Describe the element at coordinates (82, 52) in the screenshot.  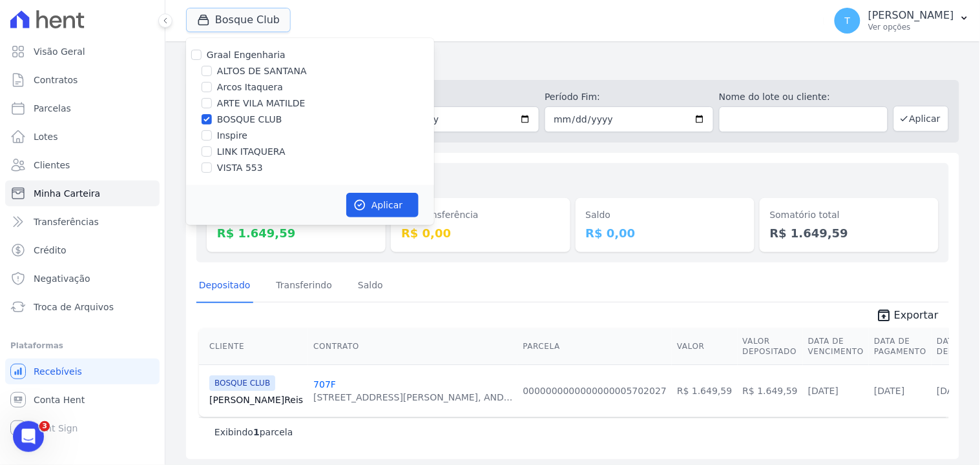
I see `a: Visão Geral` at that location.